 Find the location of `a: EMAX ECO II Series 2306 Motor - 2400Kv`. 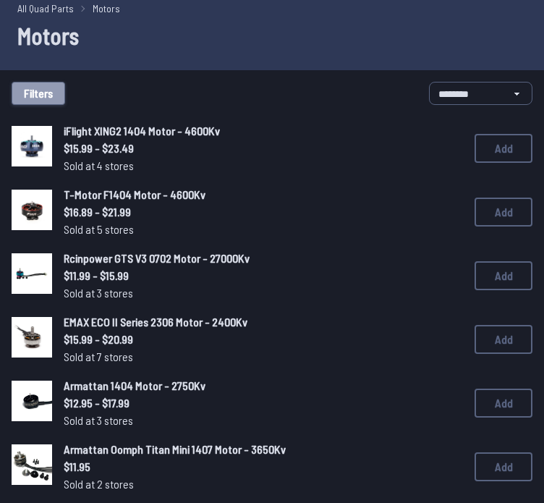

a: EMAX ECO II Series 2306 Motor - 2400Kv is located at coordinates (257, 322).